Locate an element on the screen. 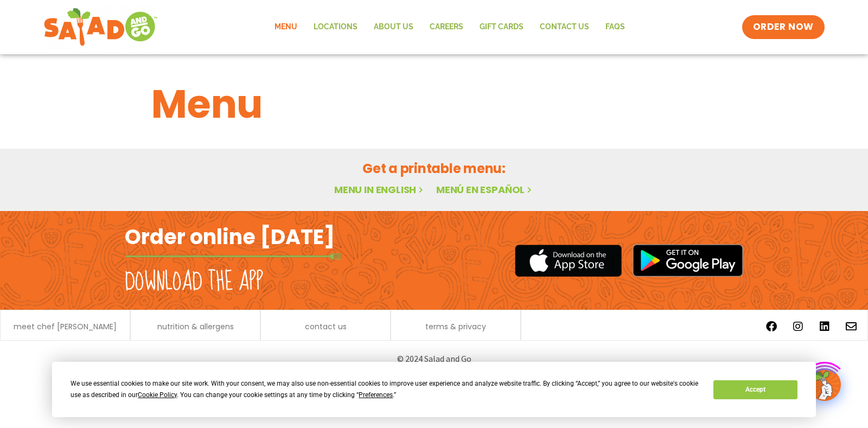 The width and height of the screenshot is (868, 428). a: FAQs is located at coordinates (615, 27).